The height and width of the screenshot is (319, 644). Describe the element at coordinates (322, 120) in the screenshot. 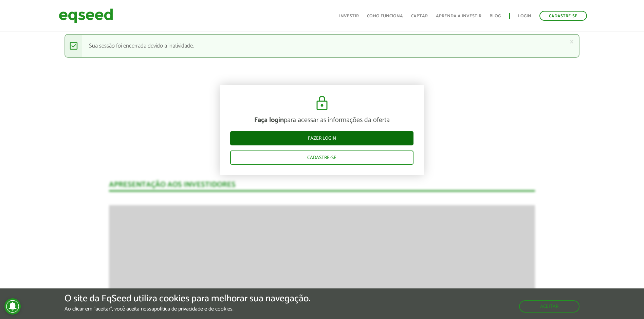

I see `p: para acessar as informações da oferta` at that location.